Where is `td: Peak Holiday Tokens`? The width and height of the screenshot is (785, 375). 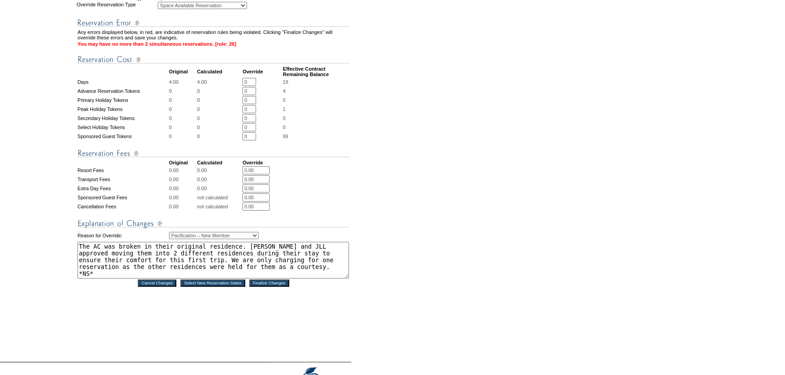 td: Peak Holiday Tokens is located at coordinates (123, 109).